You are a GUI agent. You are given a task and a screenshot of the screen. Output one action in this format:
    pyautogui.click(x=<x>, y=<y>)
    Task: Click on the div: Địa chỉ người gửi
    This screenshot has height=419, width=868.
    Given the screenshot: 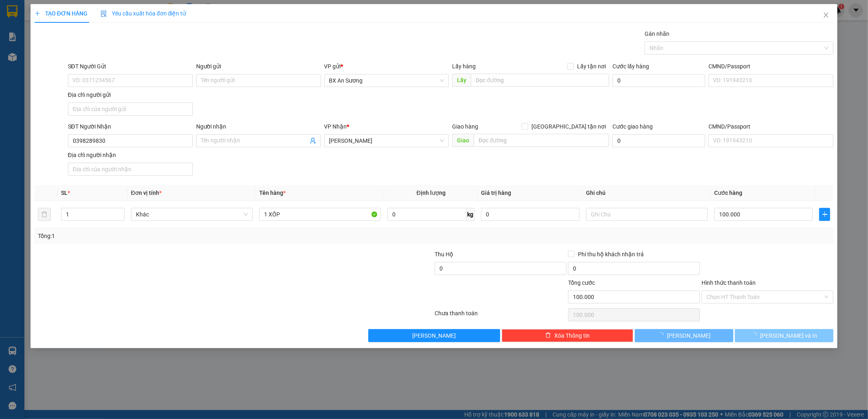 What is the action you would take?
    pyautogui.click(x=130, y=95)
    